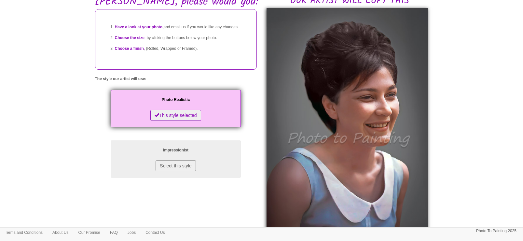  What do you see at coordinates (182, 38) in the screenshot?
I see `li: , by clicking the buttons below your photo.` at bounding box center [182, 38].